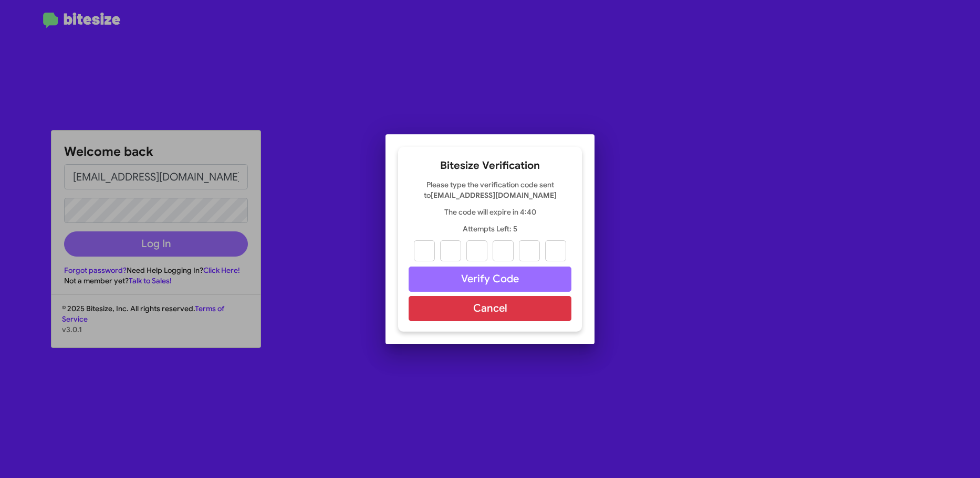 The height and width of the screenshot is (478, 980). Describe the element at coordinates (490, 166) in the screenshot. I see `h2: Bitesize Verification` at that location.